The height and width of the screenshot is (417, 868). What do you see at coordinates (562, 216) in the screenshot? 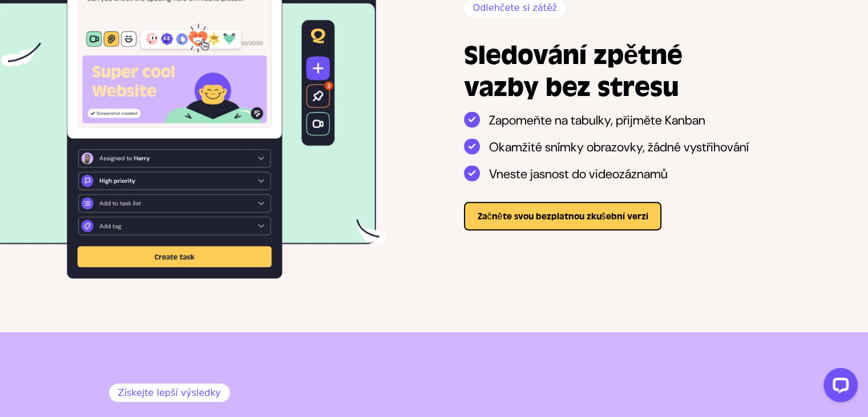
I see `button: Začněte svou bezplatnou zkušební verzi` at bounding box center [562, 216].